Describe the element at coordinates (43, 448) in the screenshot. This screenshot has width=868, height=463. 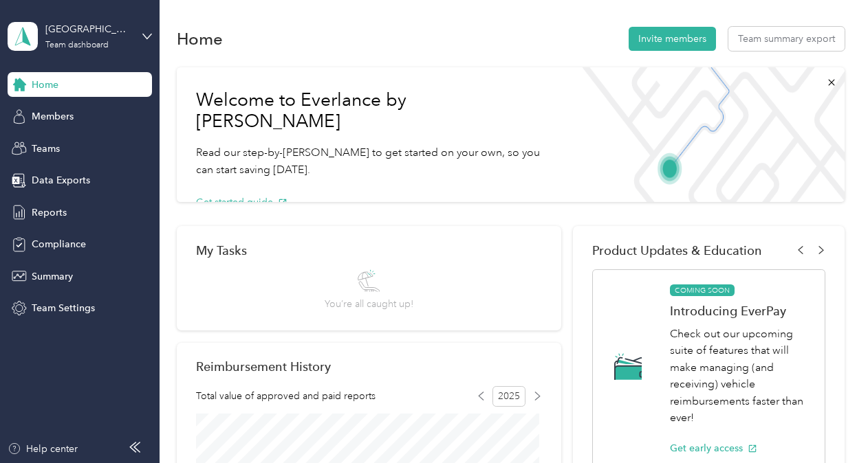
I see `button: Help center` at that location.